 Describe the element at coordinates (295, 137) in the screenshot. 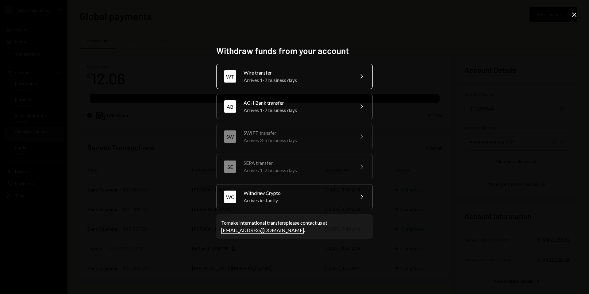

I see `button: SWSWIFT transferArrives 3-5 business days` at that location.